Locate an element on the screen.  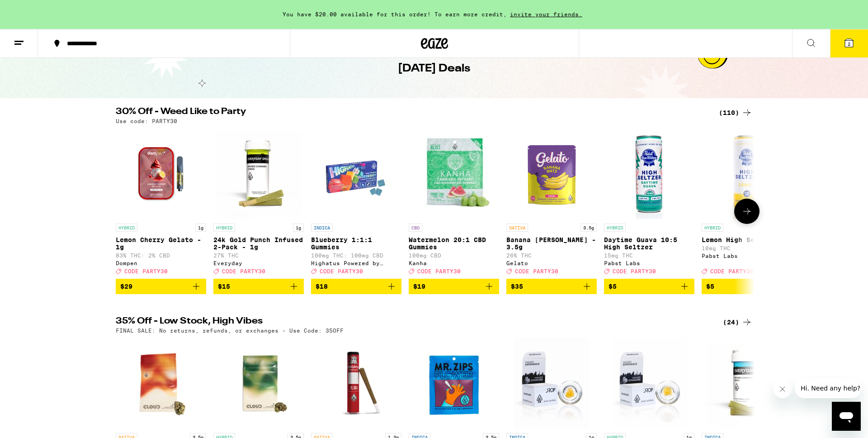
span: invite your friends. is located at coordinates (546, 14).